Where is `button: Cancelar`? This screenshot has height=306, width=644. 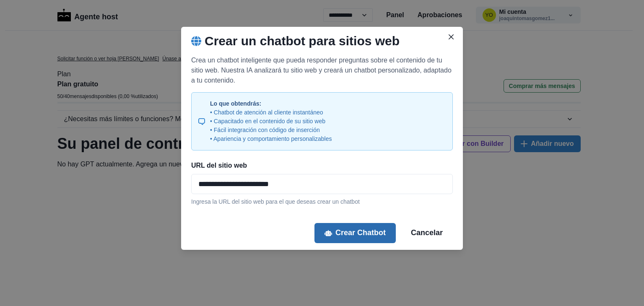 button: Cancelar is located at coordinates (427, 233).